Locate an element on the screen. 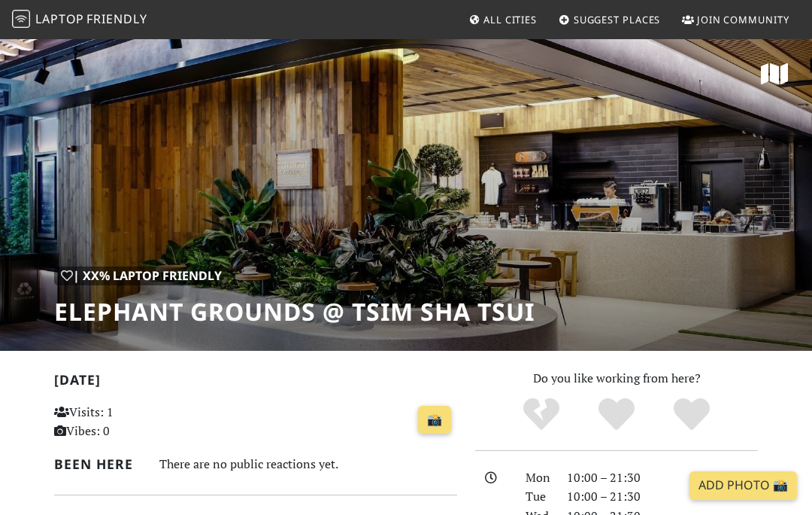 This screenshot has height=515, width=812. div: | XX% Laptop Friendly is located at coordinates (141, 276).